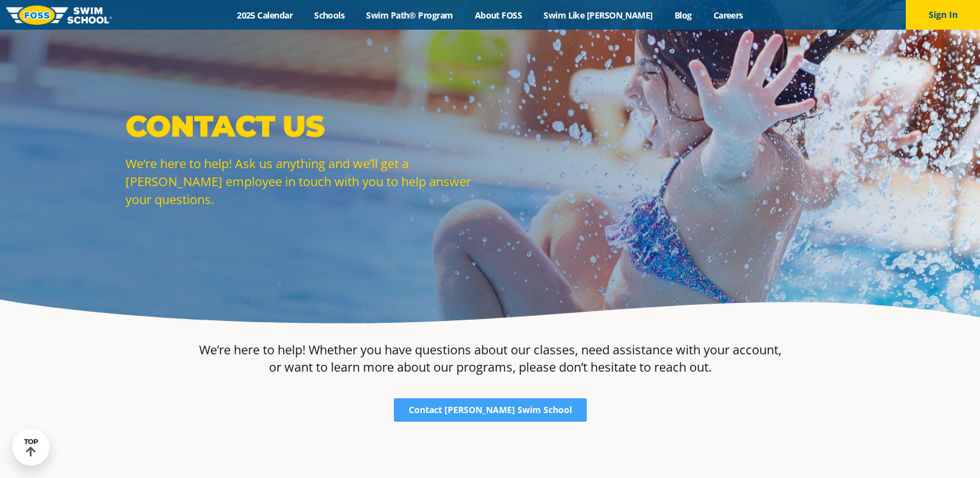  I want to click on a: 2025 Calendar, so click(265, 15).